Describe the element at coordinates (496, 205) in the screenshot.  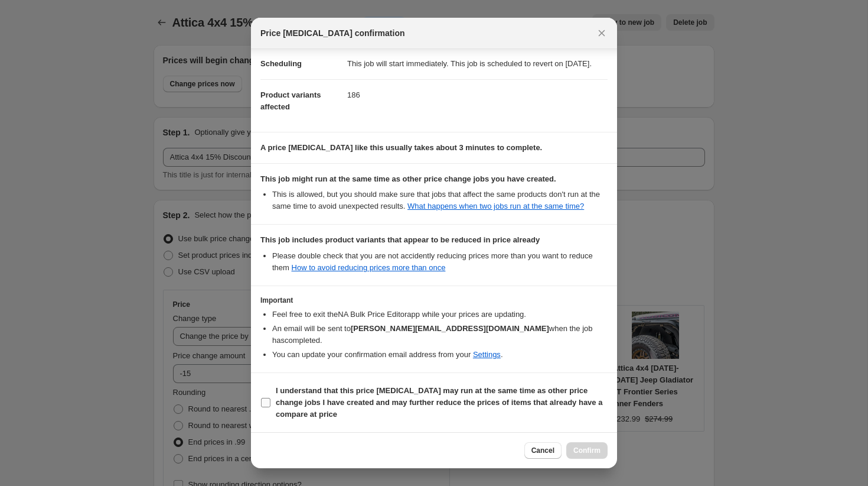
I see `a: What happens when two jobs run at the same time?` at that location.